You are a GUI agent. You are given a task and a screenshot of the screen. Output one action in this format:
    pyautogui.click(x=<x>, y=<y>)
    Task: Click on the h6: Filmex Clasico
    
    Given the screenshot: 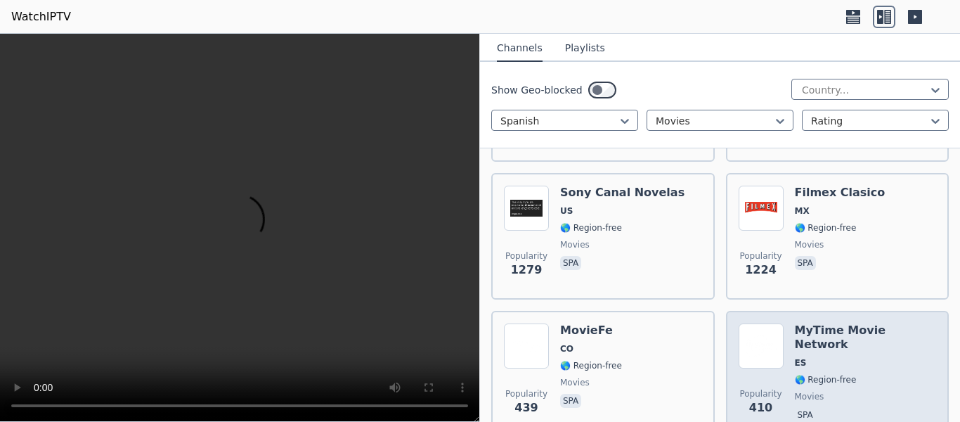 What is the action you would take?
    pyautogui.click(x=840, y=193)
    